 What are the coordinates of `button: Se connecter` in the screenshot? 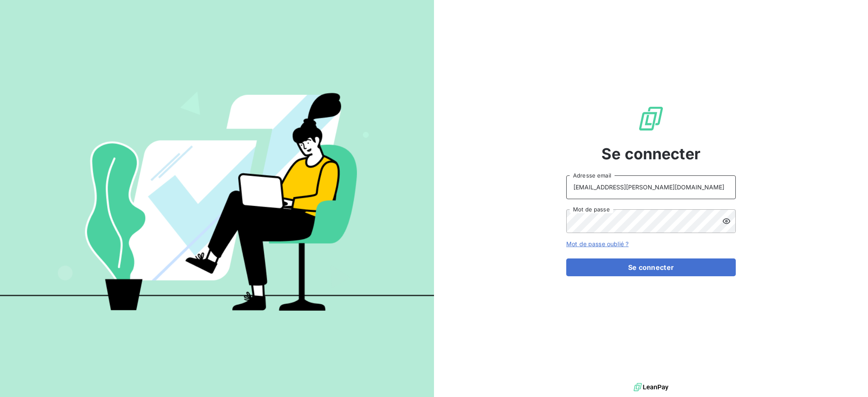 It's located at (651, 267).